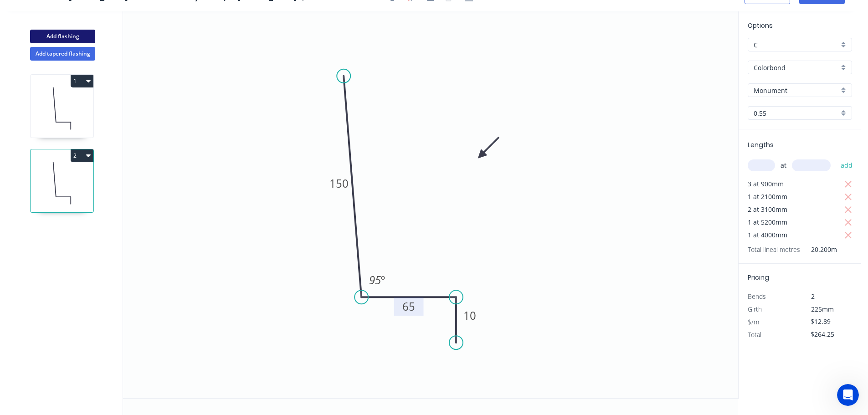 The height and width of the screenshot is (415, 868). What do you see at coordinates (82, 156) in the screenshot?
I see `button: 2` at bounding box center [82, 156].